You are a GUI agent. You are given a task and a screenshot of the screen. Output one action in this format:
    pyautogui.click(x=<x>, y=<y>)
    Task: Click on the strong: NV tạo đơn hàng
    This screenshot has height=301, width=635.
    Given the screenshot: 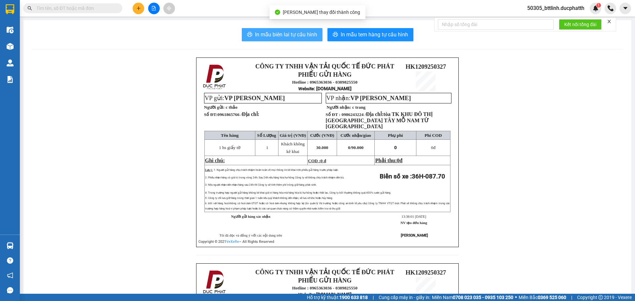 What is the action you would take?
    pyautogui.click(x=414, y=223)
    